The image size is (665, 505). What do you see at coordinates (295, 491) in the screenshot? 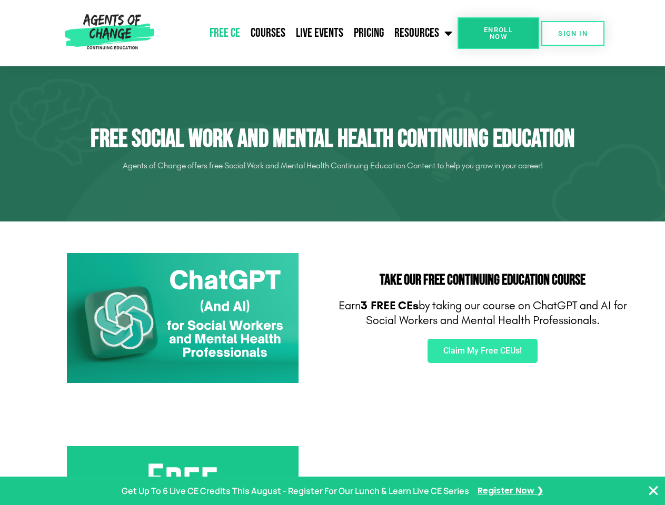
I see `p: Get Up To 6 Live CE Credits This August - Register For Our Lunch & Learn Live CE Series` at bounding box center [295, 491].